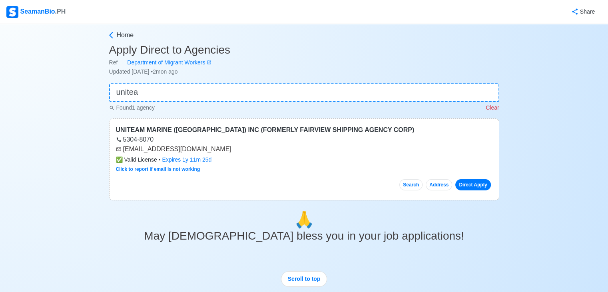 The width and height of the screenshot is (608, 292). I want to click on a: Click to report if email is not working, so click(158, 169).